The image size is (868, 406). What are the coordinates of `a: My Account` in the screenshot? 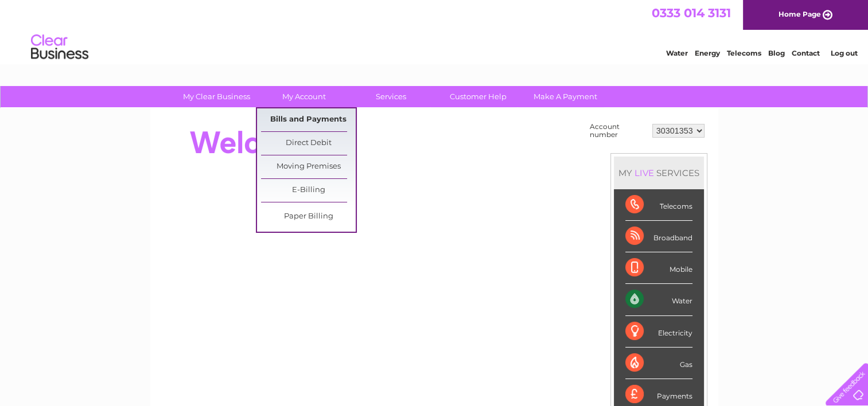 It's located at (304, 96).